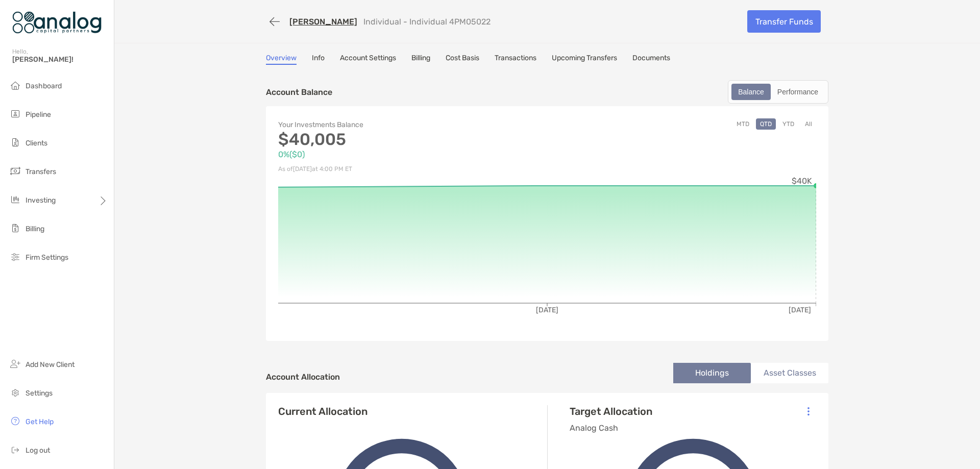 This screenshot has height=469, width=980. Describe the element at coordinates (463, 60) in the screenshot. I see `a: Cost Basis` at that location.